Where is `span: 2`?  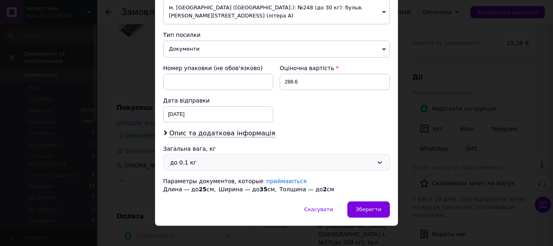 span: 2 is located at coordinates (324, 189).